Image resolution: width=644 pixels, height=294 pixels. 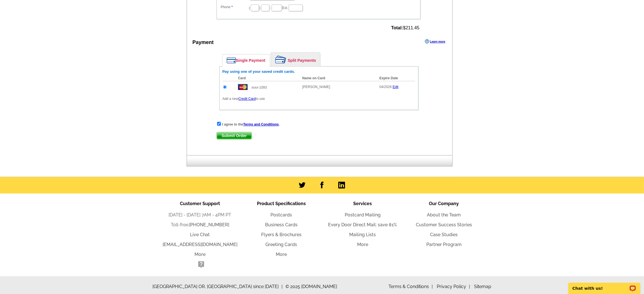 What do you see at coordinates (483, 287) in the screenshot?
I see `a: Sitemap` at bounding box center [483, 287].